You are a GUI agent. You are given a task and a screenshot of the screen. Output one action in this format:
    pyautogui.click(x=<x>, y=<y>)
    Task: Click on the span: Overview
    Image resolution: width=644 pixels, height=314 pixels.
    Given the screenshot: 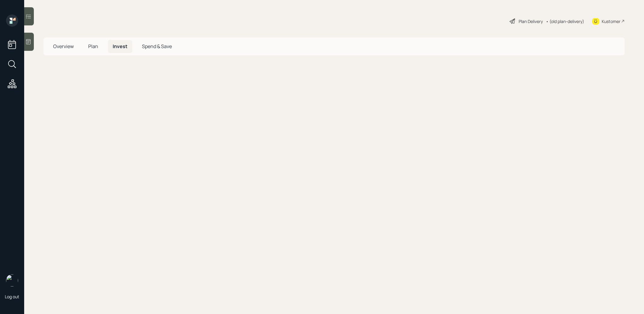 What is the action you would take?
    pyautogui.click(x=63, y=46)
    